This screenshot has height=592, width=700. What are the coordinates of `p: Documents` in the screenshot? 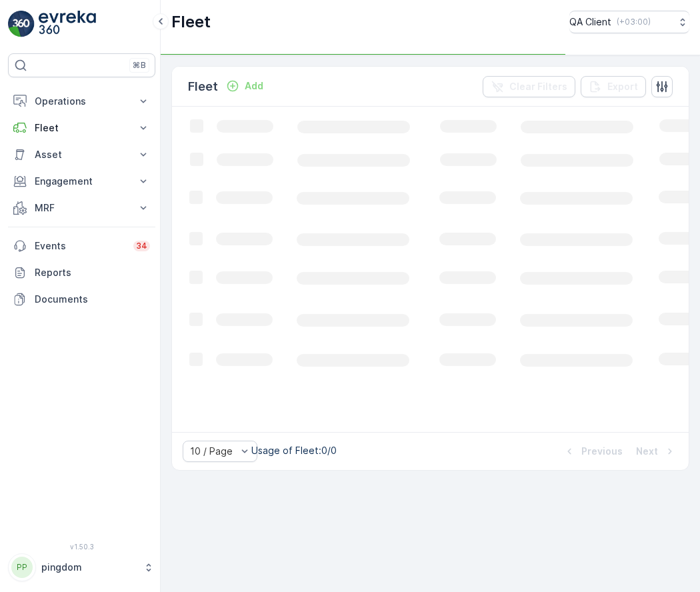 It's located at (92, 299).